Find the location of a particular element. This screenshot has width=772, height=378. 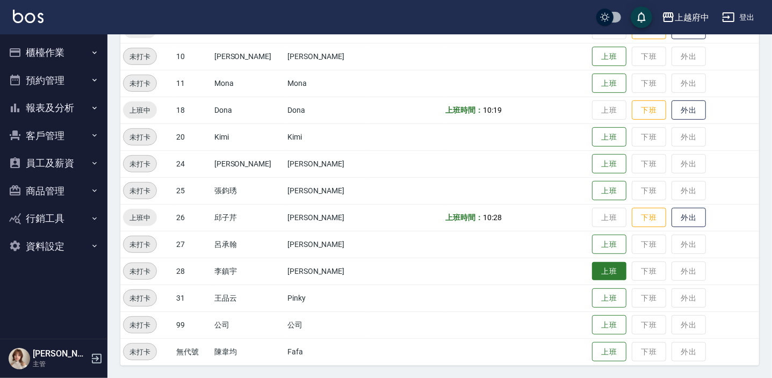

td: 26 is located at coordinates (192, 218).